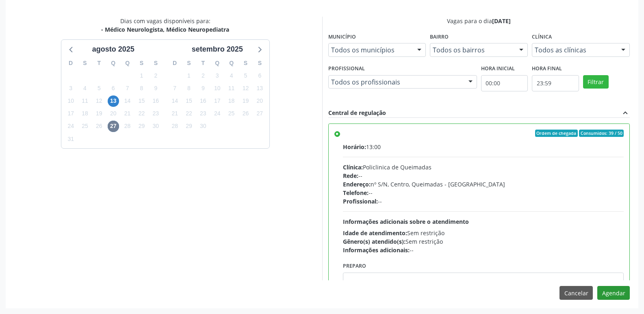 Image resolution: width=644 pixels, height=314 pixels. Describe the element at coordinates (355, 193) in the screenshot. I see `span: Telefone:` at that location.